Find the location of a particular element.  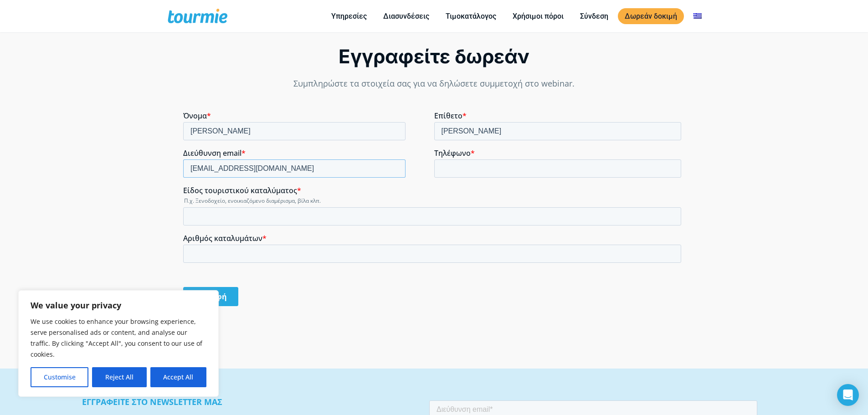

a: Υπηρεσίες is located at coordinates (349, 16).